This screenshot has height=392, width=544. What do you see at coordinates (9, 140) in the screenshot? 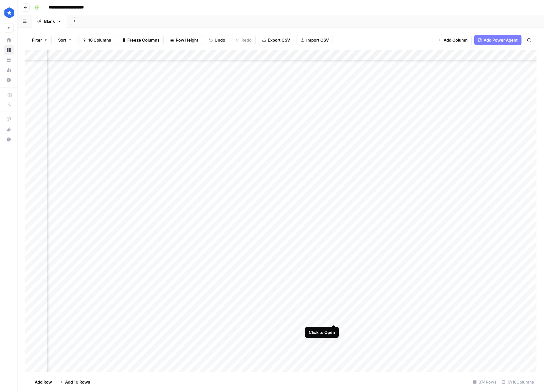
I see `button: Help + Support` at bounding box center [9, 140].